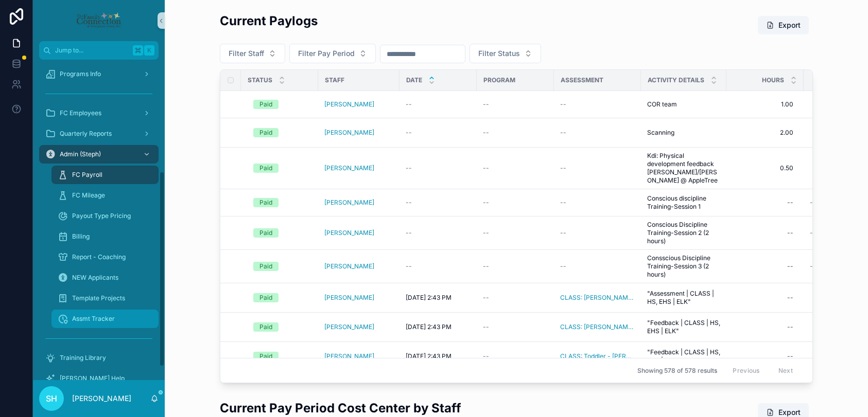  What do you see at coordinates (105, 319) in the screenshot?
I see `a: Assmt Tracker` at bounding box center [105, 319].